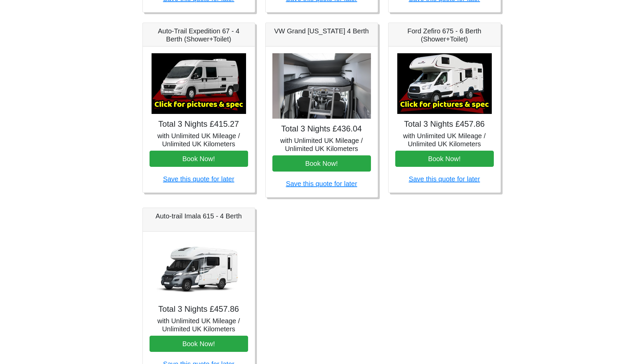 The image size is (643, 364). I want to click on h5: Ford Zefiro 675 - 6 Berth (Shower+Toilet), so click(445, 35).